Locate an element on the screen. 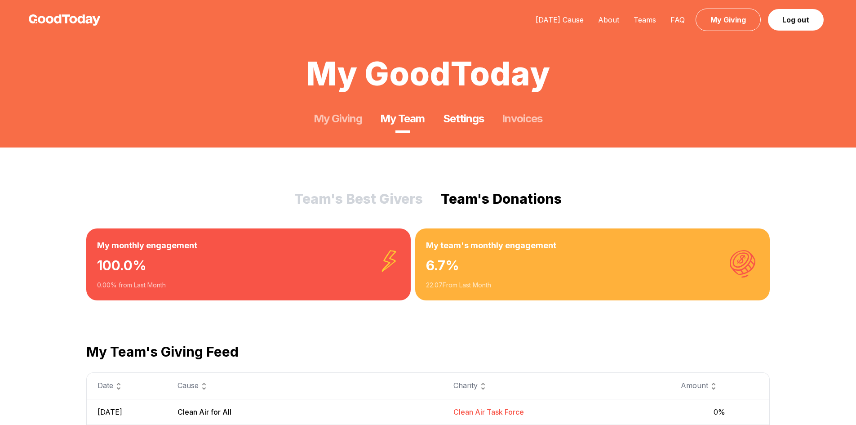 The height and width of the screenshot is (425, 856). div: 100.0 % is located at coordinates (249, 266).